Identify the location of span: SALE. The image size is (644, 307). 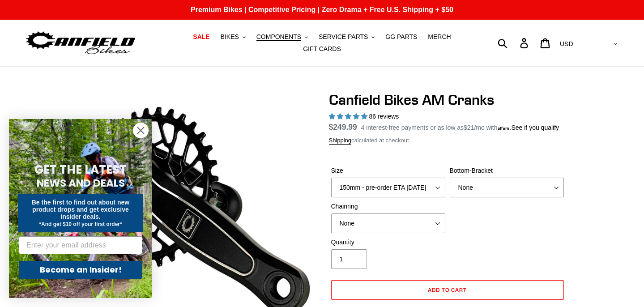
(201, 37).